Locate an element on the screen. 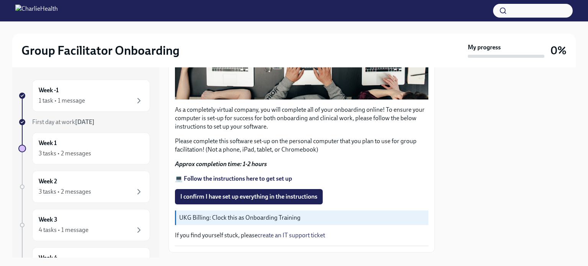  a: Week -11 task • 1 message is located at coordinates (84, 96).